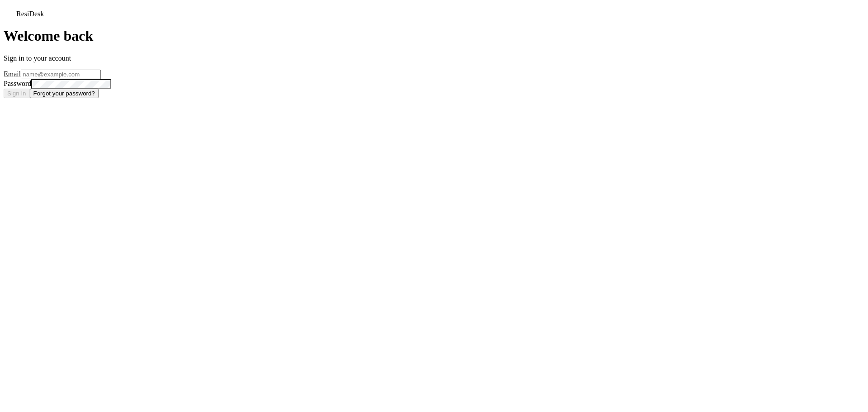  What do you see at coordinates (12, 74) in the screenshot?
I see `label: Email` at bounding box center [12, 74].